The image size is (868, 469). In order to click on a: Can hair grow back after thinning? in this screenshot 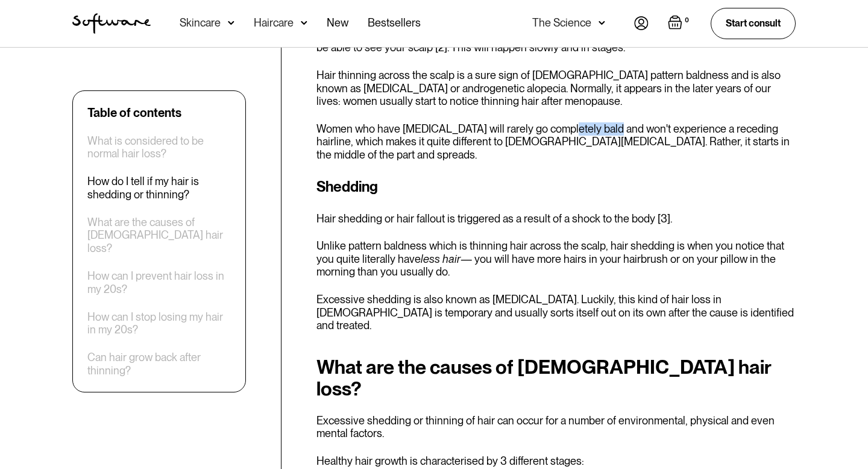, I will do `click(159, 364)`.